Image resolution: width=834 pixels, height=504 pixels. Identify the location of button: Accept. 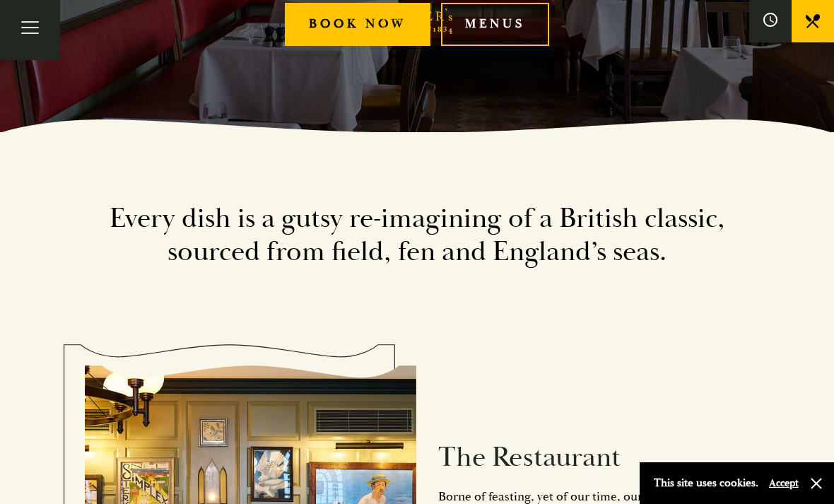
(783, 483).